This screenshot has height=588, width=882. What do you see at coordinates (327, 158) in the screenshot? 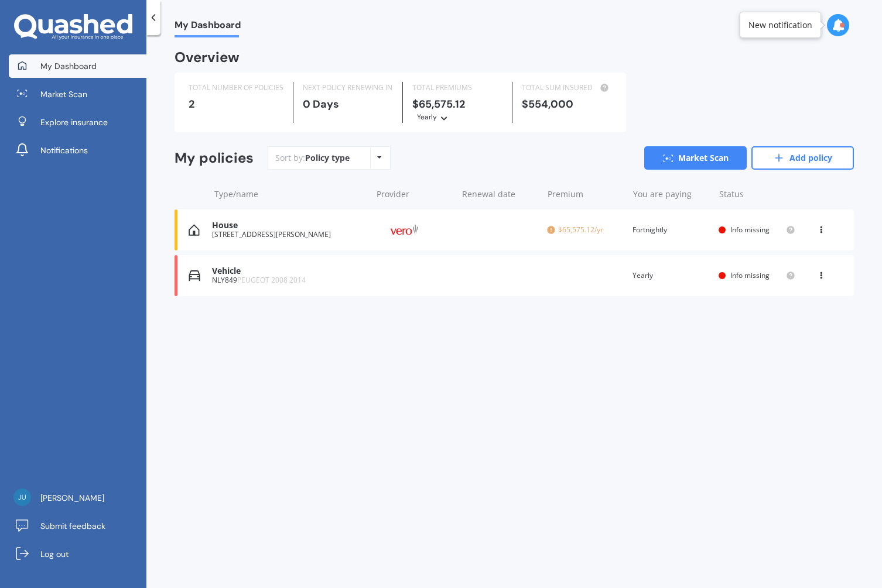
I see `div: Policy type` at bounding box center [327, 158].